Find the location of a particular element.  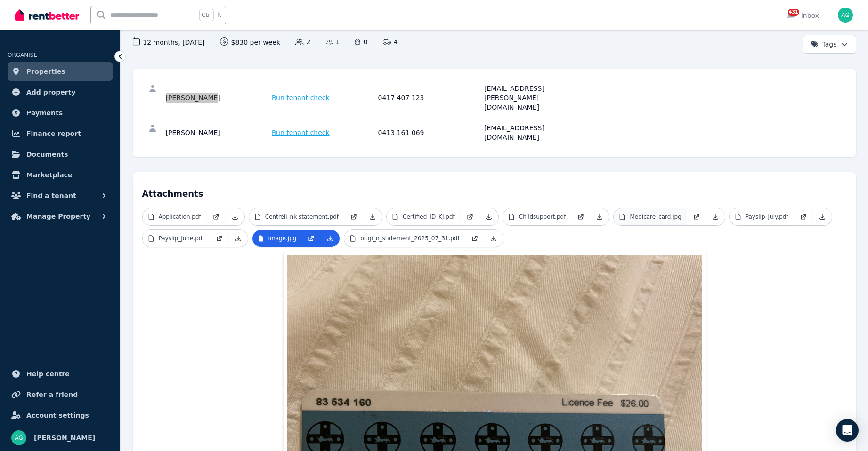

a: Finance report is located at coordinates (60, 133).